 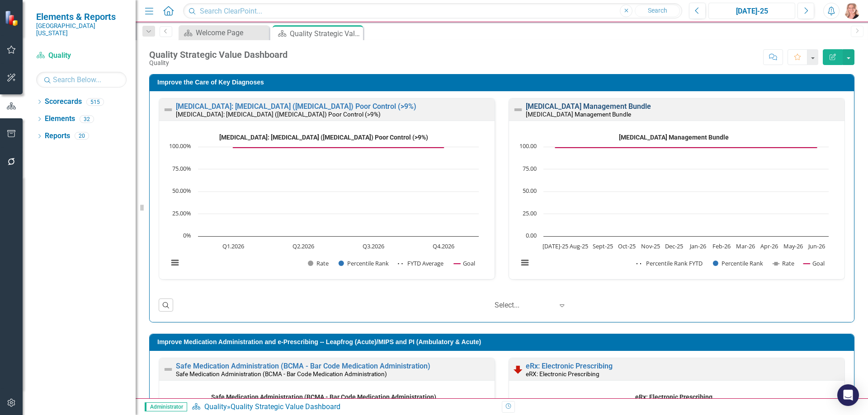 What do you see at coordinates (303, 366) in the screenshot?
I see `a: Safe Medication Administration (BCMA - Bar Code Medication Administration)` at bounding box center [303, 366].